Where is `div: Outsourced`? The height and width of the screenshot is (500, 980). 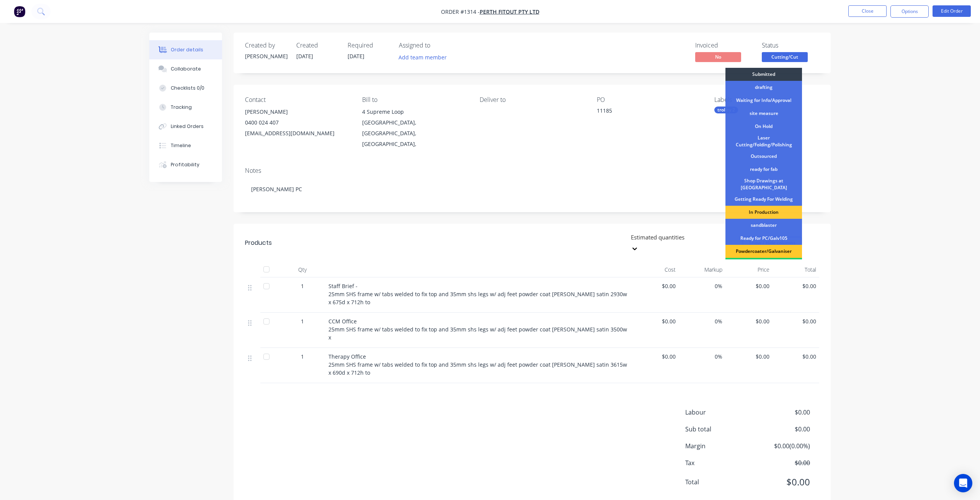
div: Outsourced is located at coordinates (764, 156).